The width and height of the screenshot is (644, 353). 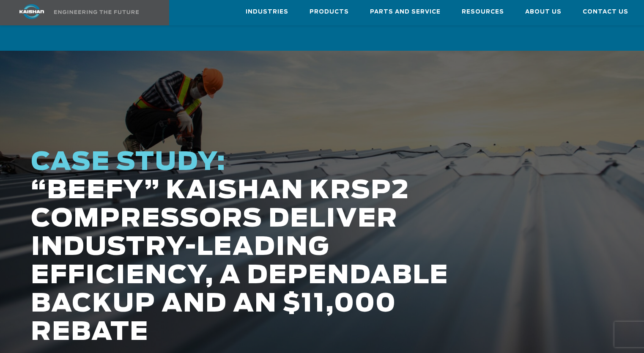 What do you see at coordinates (405, 12) in the screenshot?
I see `a: Parts and Service` at bounding box center [405, 12].